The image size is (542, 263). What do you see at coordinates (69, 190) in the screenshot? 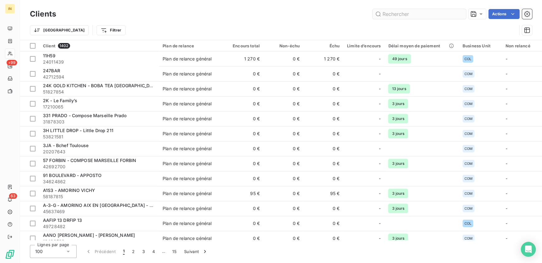
I see `span: A1S3 - AMORINO VICHY` at bounding box center [69, 190].